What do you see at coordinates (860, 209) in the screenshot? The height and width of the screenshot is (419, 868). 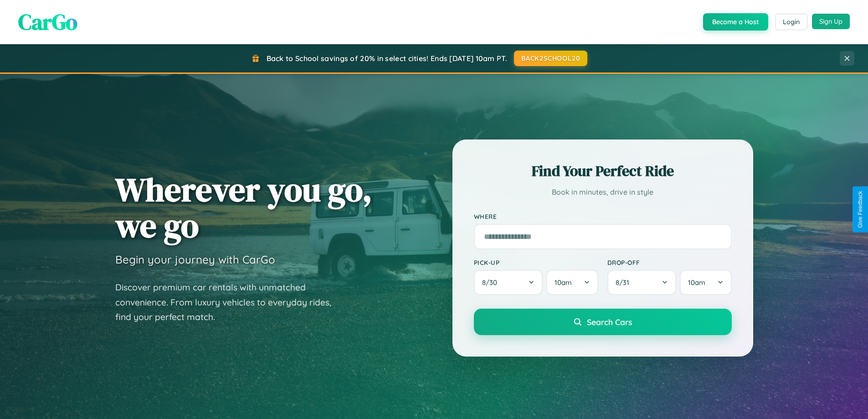 I see `div: Give Feedback` at bounding box center [860, 209].